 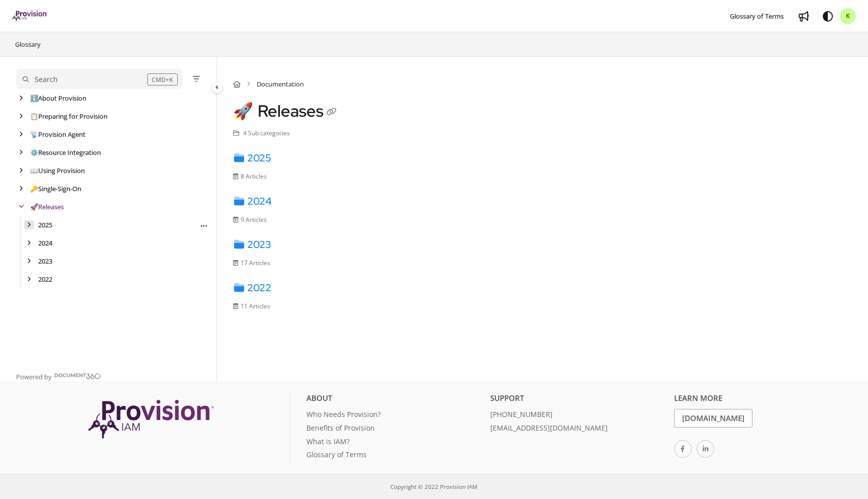 What do you see at coordinates (78, 376) in the screenshot?
I see `img: Document360` at bounding box center [78, 376].